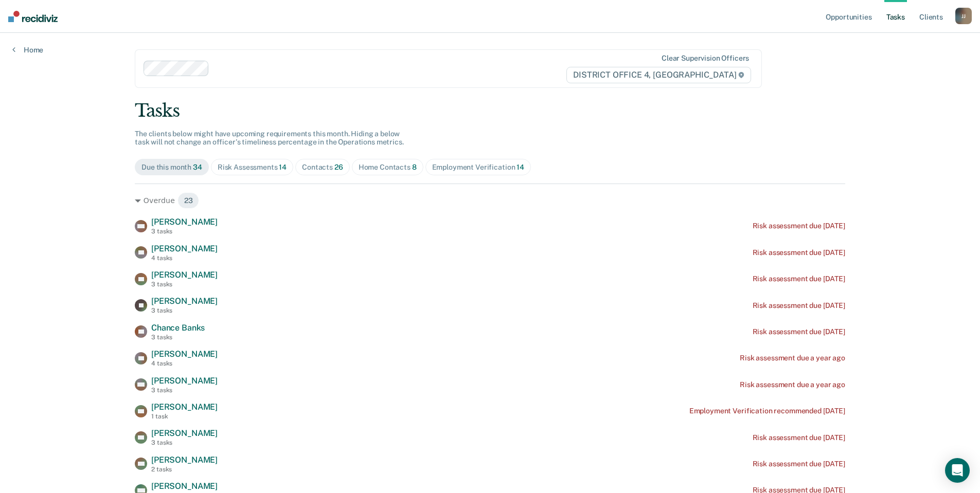 The image size is (980, 493). Describe the element at coordinates (172, 167) in the screenshot. I see `div: Due this month` at that location.